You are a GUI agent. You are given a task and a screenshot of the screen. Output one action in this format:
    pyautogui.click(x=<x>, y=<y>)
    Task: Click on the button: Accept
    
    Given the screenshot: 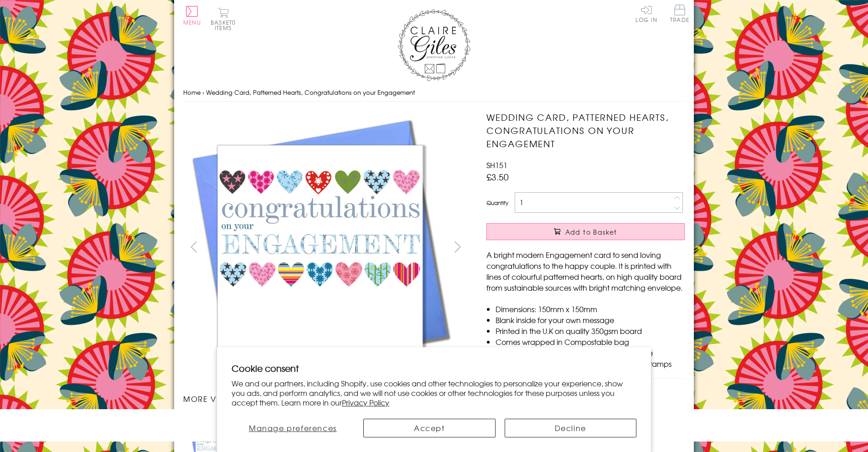 What is the action you would take?
    pyautogui.click(x=430, y=427)
    